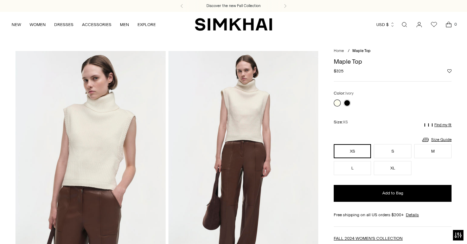  Describe the element at coordinates (369, 239) in the screenshot. I see `a: FALL 2024 WOMEN'S COLLECTION` at that location.